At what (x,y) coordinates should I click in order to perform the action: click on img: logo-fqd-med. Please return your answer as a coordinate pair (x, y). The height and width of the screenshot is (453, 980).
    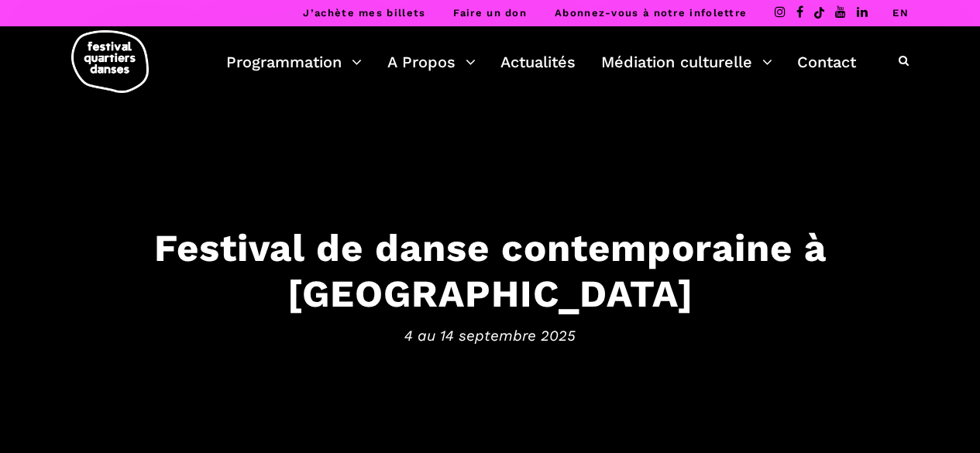
    Looking at the image, I should click on (110, 62).